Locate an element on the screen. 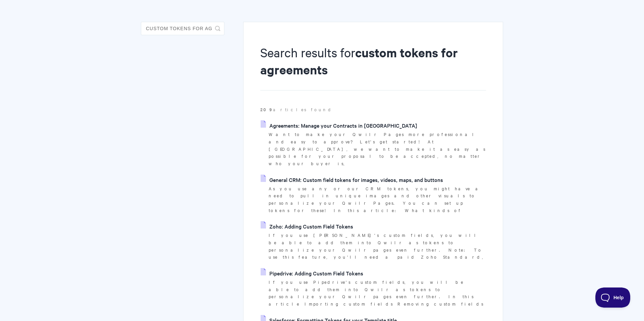 The image size is (644, 321). strong: custom tokens for agreements is located at coordinates (359, 61).